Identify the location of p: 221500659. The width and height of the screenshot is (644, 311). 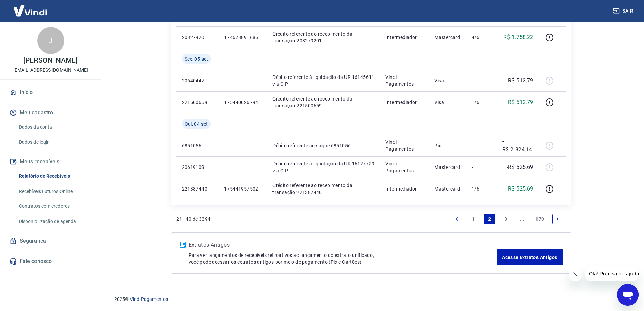
(198, 102).